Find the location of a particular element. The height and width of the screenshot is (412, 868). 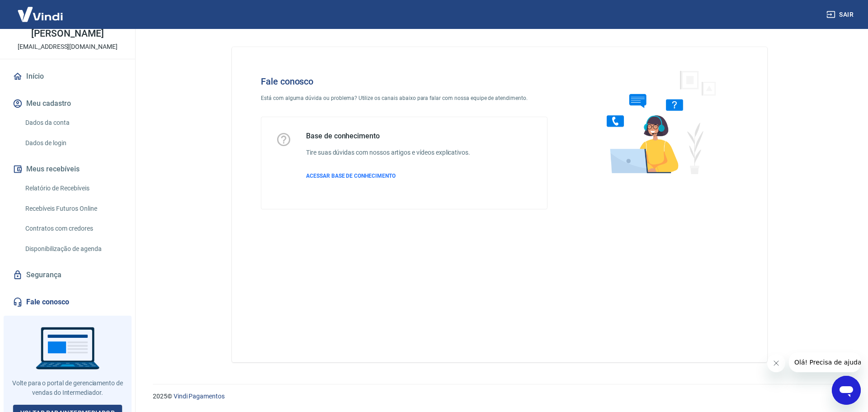

button: Meu cadastro is located at coordinates (68, 103).